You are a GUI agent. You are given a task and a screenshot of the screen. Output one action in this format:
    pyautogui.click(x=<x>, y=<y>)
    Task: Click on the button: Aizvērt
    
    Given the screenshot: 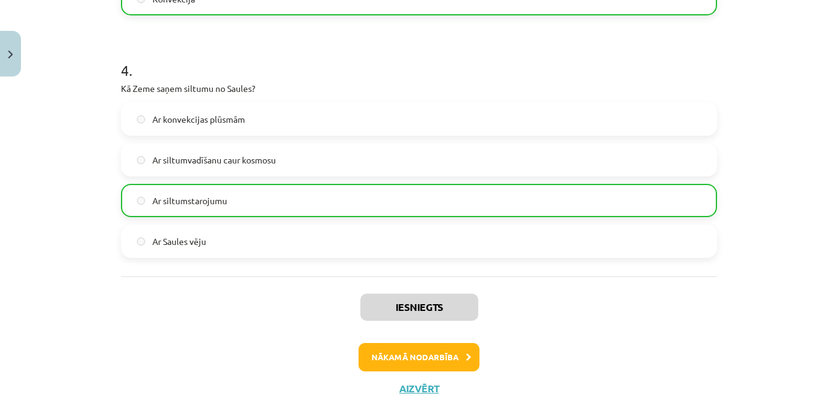 What is the action you would take?
    pyautogui.click(x=419, y=389)
    